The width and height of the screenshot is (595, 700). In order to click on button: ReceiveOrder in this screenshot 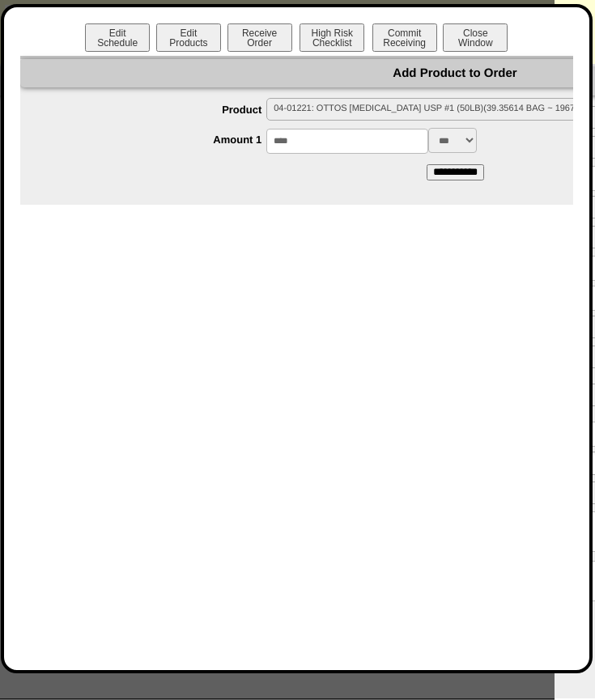, I will do `click(259, 37)`.